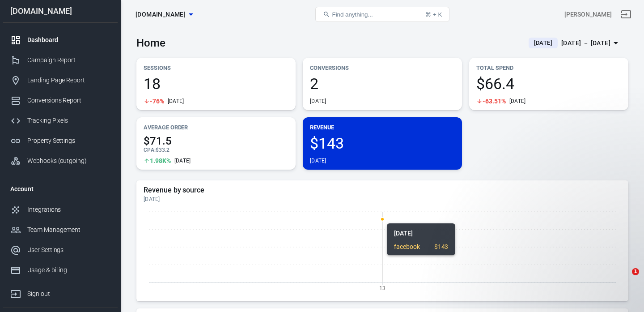 Image resolution: width=644 pixels, height=312 pixels. Describe the element at coordinates (69, 161) in the screenshot. I see `div: Webhooks (outgoing)` at that location.